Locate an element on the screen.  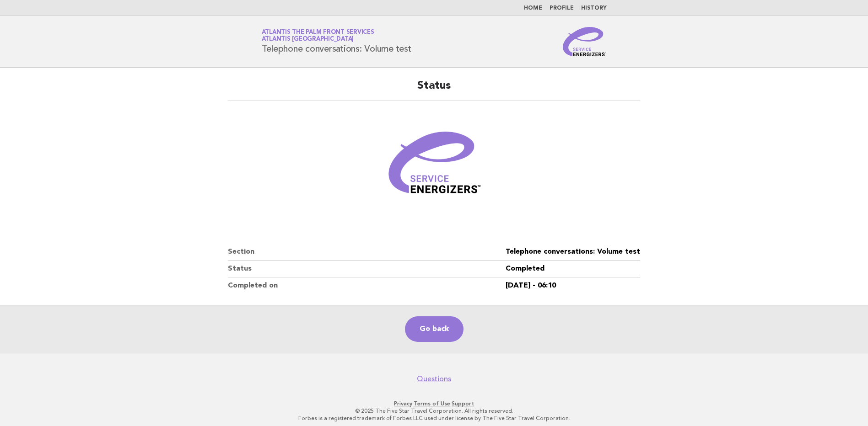
dt: Status is located at coordinates (366, 269).